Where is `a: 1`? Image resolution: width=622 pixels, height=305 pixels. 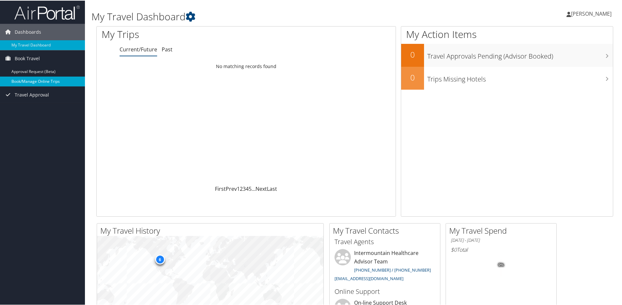
a: 1 is located at coordinates (238, 188).